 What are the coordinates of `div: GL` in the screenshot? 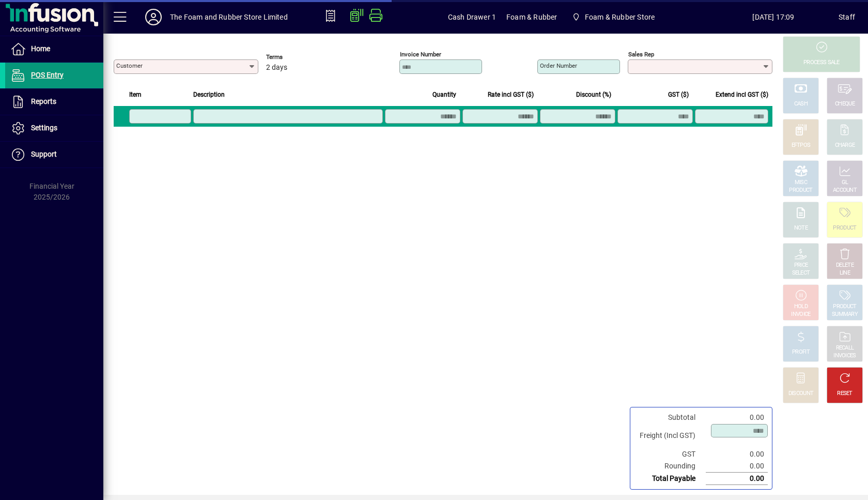 It's located at (845, 183).